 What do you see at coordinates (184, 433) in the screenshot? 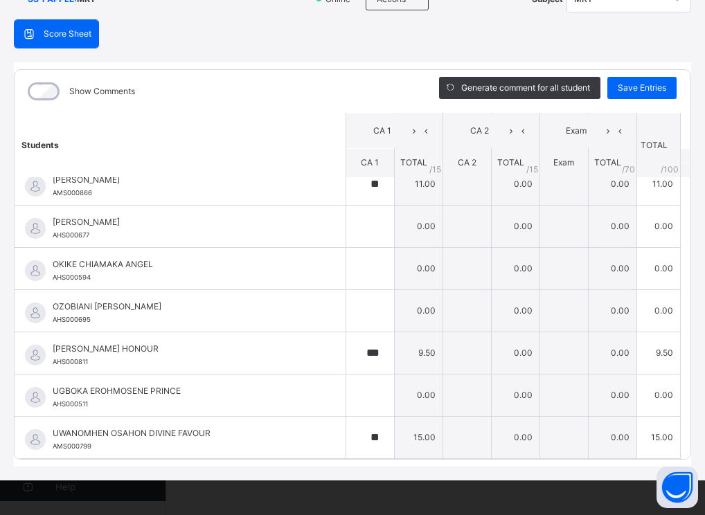
I see `span: UWANOMHEN OSAHON DIVINE FAVOUR` at bounding box center [184, 433].